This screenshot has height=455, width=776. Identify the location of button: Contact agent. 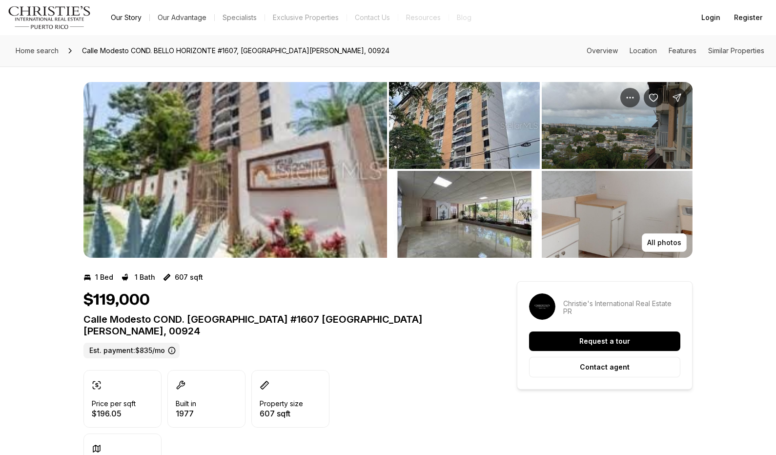
(605, 367).